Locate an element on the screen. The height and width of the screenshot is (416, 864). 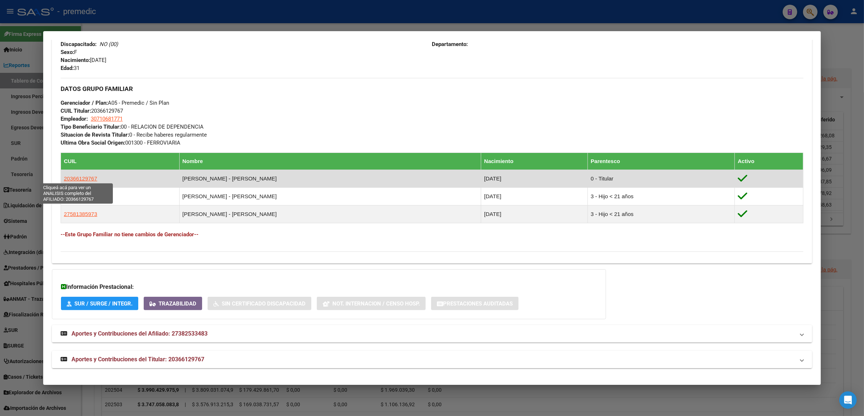
span: Prestaciones Auditadas is located at coordinates (478, 304).